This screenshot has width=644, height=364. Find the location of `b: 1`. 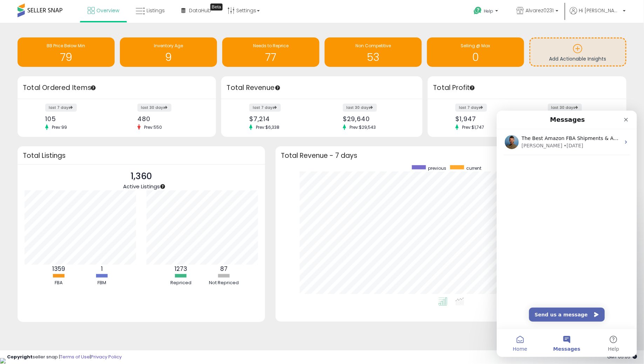

b: 1 is located at coordinates (102, 269).